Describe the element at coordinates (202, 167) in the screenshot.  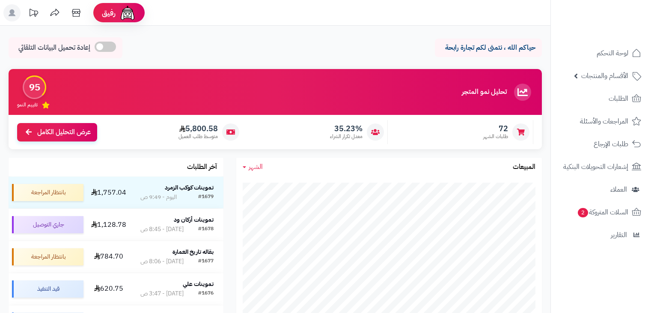
I see `h3: آخر الطلبات` at that location.